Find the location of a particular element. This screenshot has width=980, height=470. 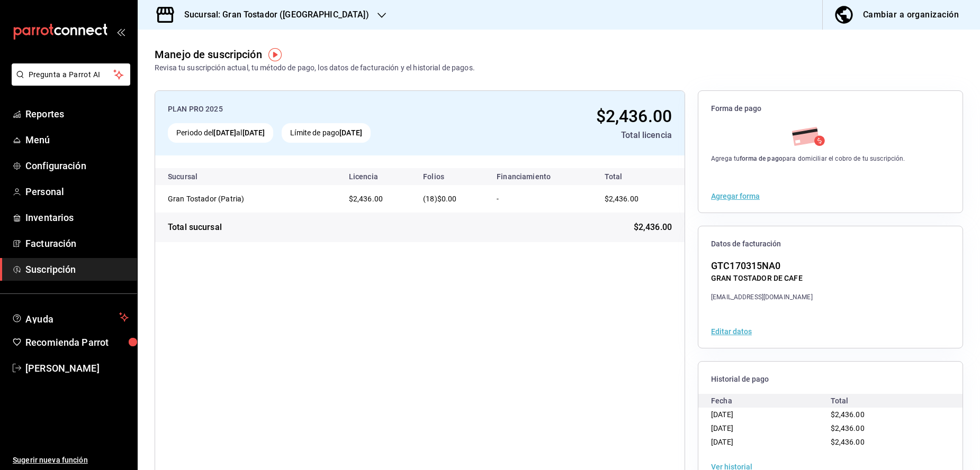

div: Total licencia is located at coordinates (580, 135).